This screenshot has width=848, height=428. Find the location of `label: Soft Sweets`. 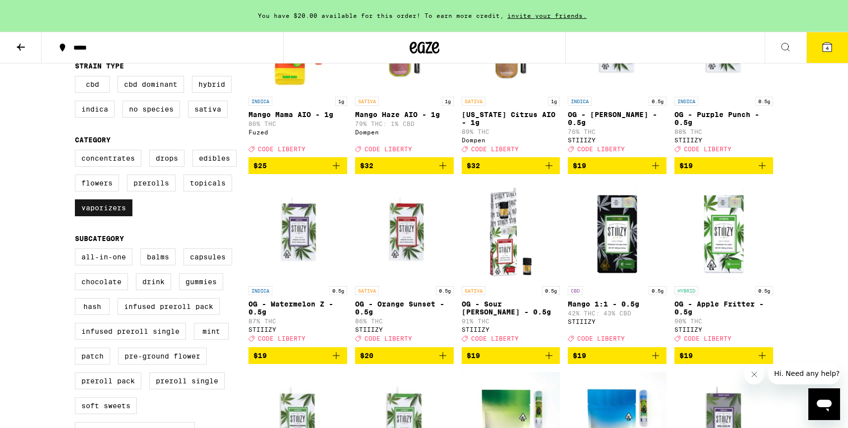

label: Soft Sweets is located at coordinates (106, 406).